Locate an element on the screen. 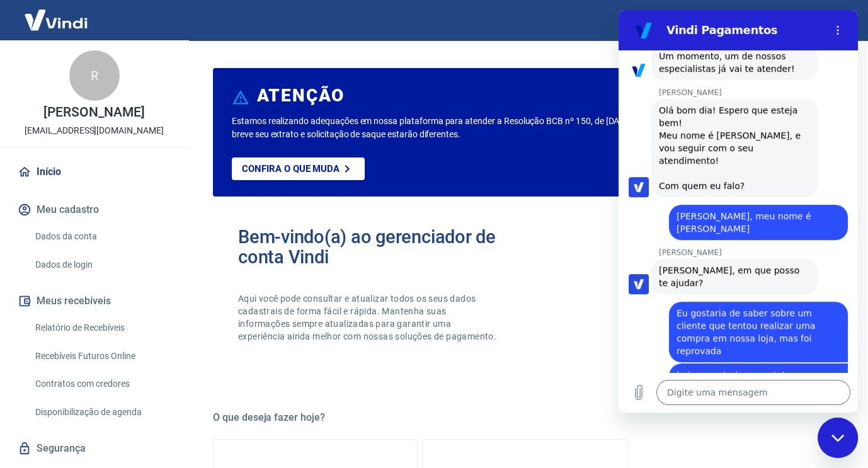 The height and width of the screenshot is (468, 868). span: hoje eu entrei em contato com o cliente ele disse que não entendeu a recusa. is located at coordinates (140, 377).